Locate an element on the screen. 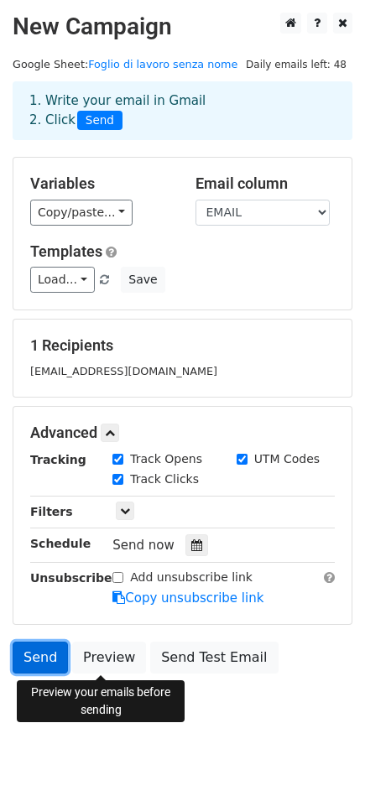 This screenshot has width=365, height=801. strong: Schedule is located at coordinates (60, 543).